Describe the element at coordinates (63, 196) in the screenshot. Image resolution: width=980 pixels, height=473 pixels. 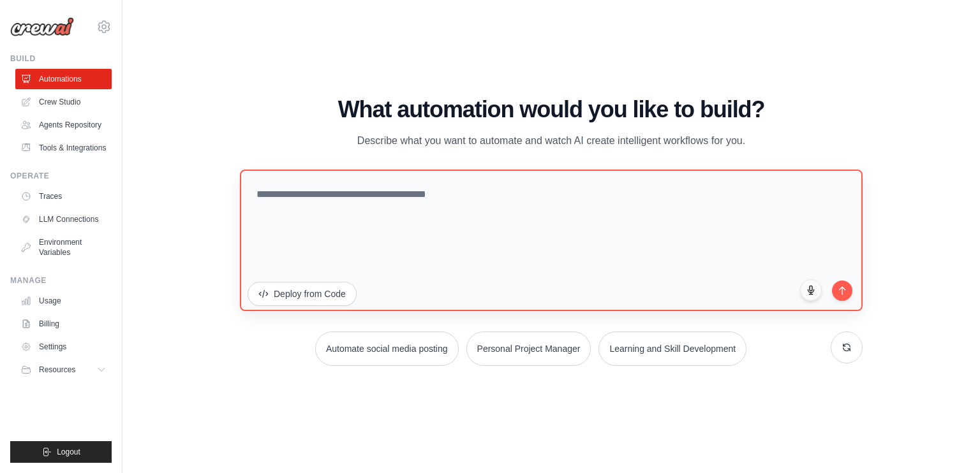
I see `a: Traces` at that location.